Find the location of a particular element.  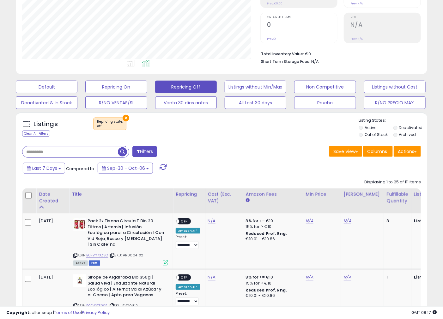

button: Save View is located at coordinates (345, 151).